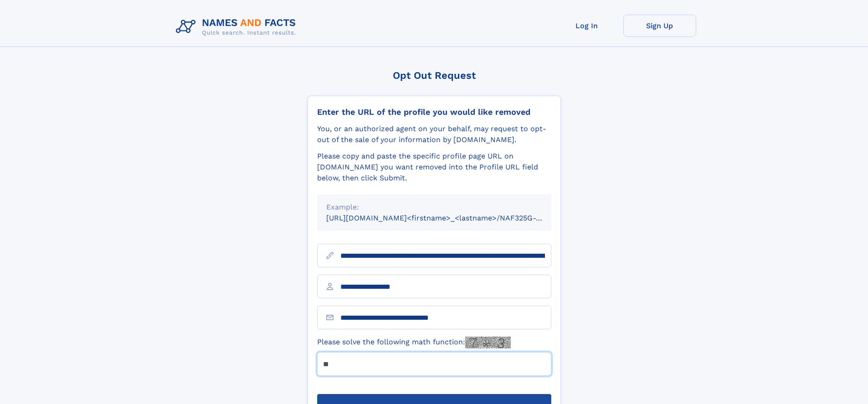 The width and height of the screenshot is (868, 404). Describe the element at coordinates (237, 27) in the screenshot. I see `img: Logo Names and Facts` at that location.